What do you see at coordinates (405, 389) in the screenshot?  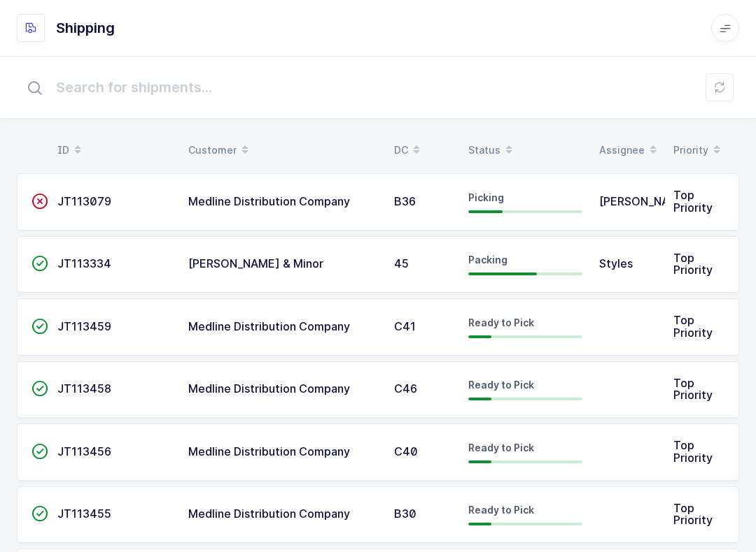 I see `span: C46` at bounding box center [405, 389].